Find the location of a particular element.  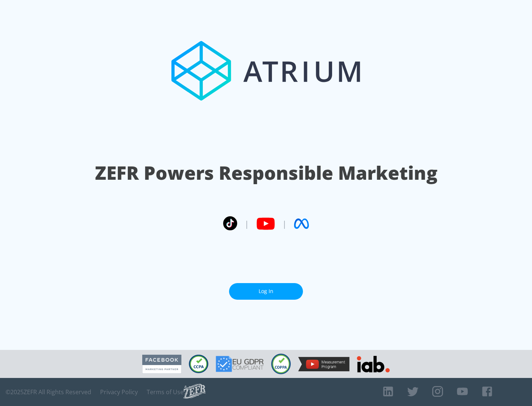

h1: ZEFR Powers Responsible Marketing is located at coordinates (266, 173).